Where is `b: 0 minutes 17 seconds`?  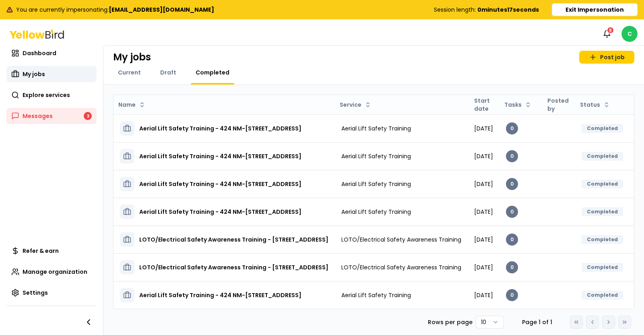
b: 0 minutes 17 seconds is located at coordinates (508, 9).